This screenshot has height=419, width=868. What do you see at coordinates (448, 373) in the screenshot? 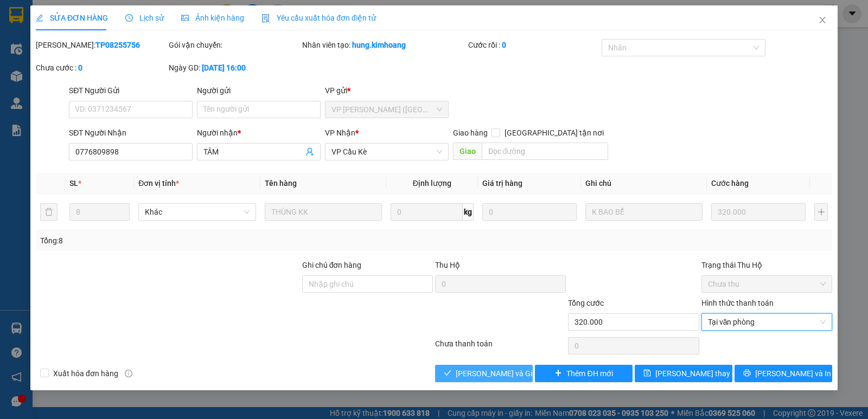
I see `span: check` at bounding box center [448, 373].